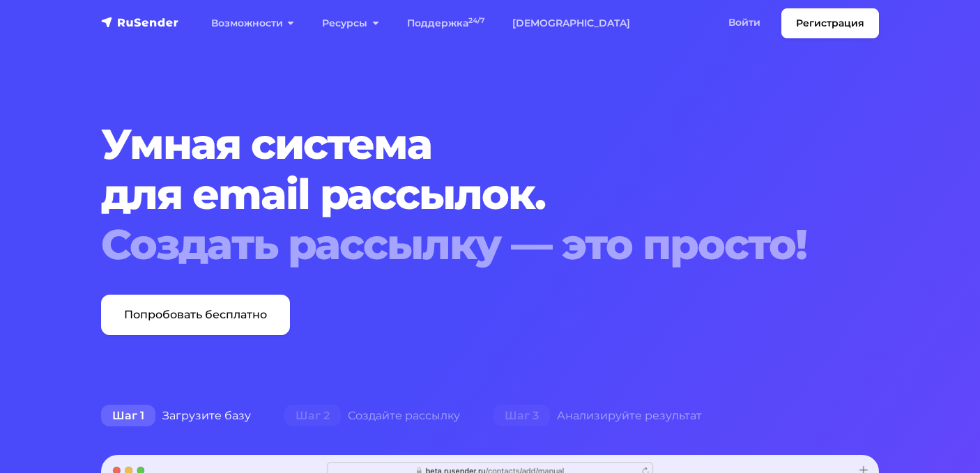 The image size is (980, 473). I want to click on a: Поддержка24/7, so click(446, 23).